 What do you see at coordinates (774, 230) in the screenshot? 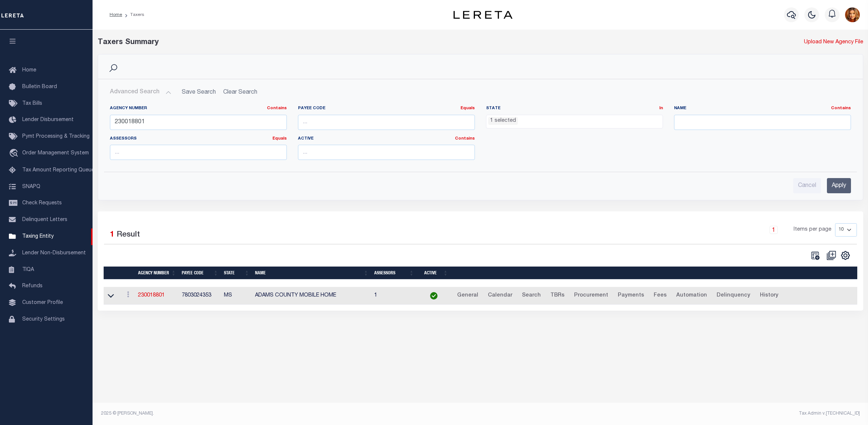
I see `a: 1` at bounding box center [774, 230].